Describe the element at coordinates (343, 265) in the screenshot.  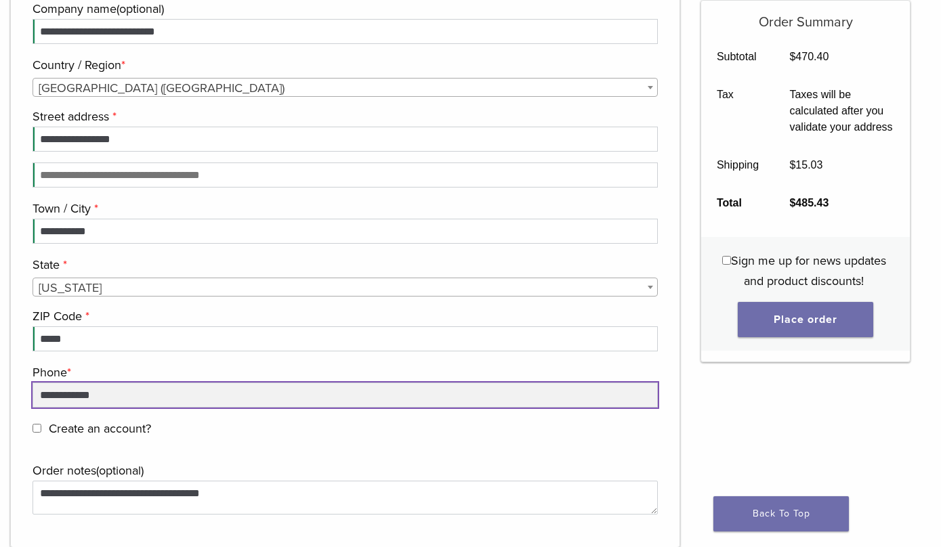
I see `label: State` at that location.